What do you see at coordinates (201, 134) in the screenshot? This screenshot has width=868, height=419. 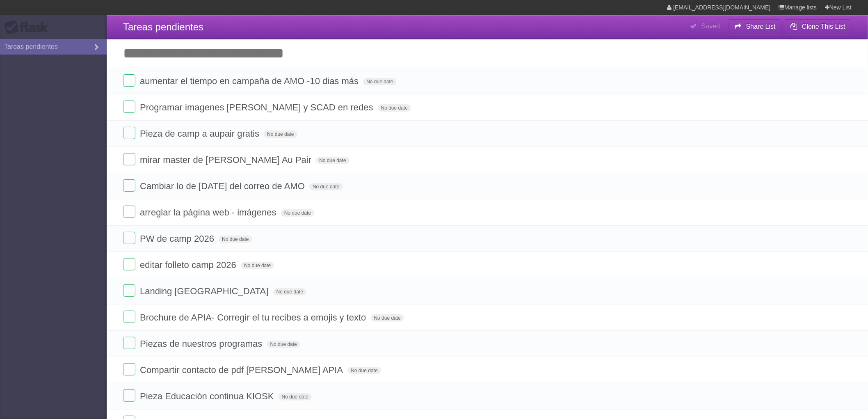 I see `span: Pieza de camp a aupair gratis` at bounding box center [201, 134].